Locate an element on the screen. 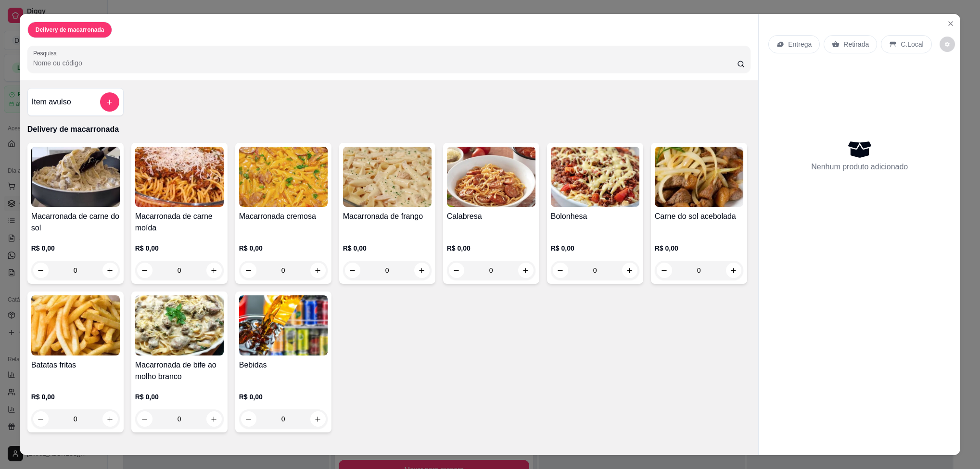  h4: Carne do sol acebolada is located at coordinates (699, 217).